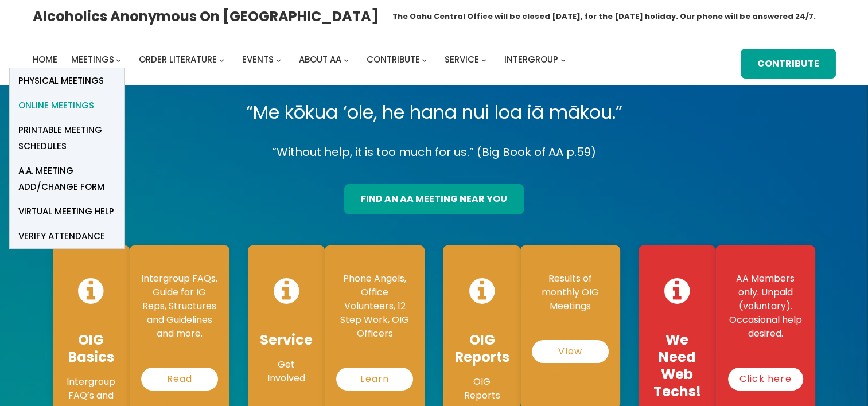  I want to click on p: Phone Angels, Office Volunteers, 12 Step Work, OIG Officers, so click(375, 306).